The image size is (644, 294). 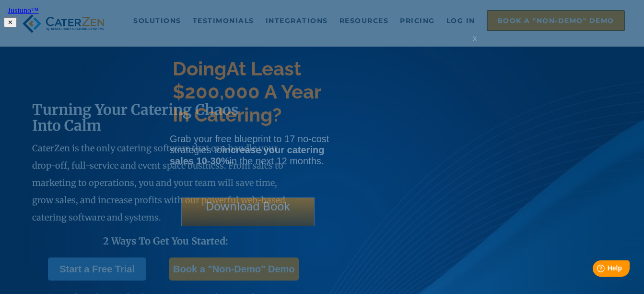 What do you see at coordinates (249, 150) in the screenshot?
I see `span: Grab your free blueprint to 17 no-cost strategies to in the next 12 months.` at bounding box center [249, 150].